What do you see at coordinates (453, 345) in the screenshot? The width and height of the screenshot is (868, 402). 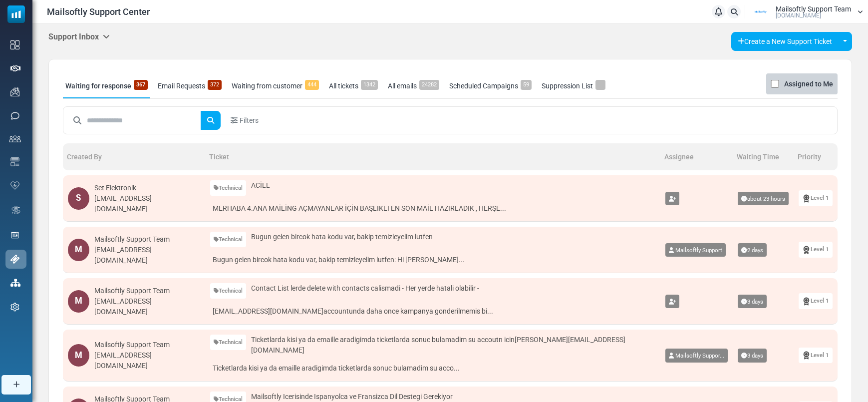 I see `span: Ticketlarda kisi ya da emaille aradigimda ticketlarda sonuc bulamadim su accoutn icin [PERSON_NAM...` at bounding box center [453, 345].